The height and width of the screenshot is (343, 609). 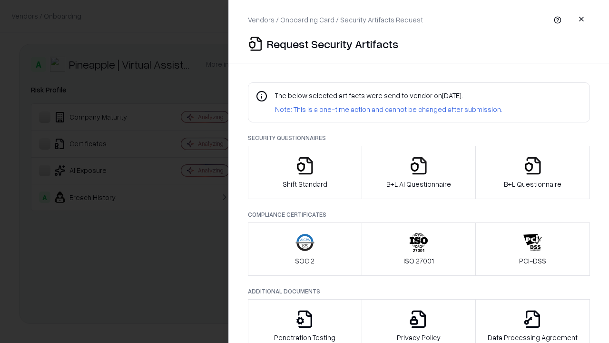 What do you see at coordinates (305, 249) in the screenshot?
I see `button: SOC 2` at bounding box center [305, 249].